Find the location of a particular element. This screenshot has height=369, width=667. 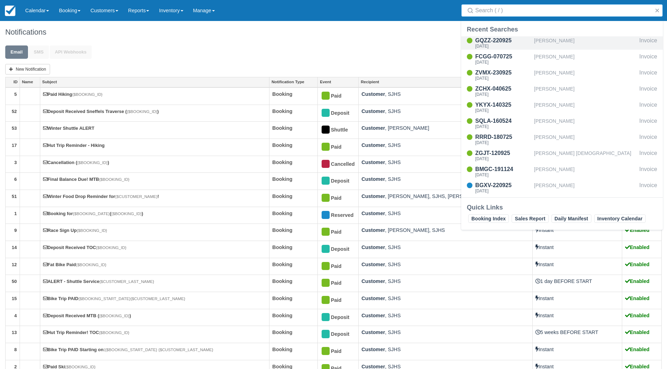

a: 12 is located at coordinates (14, 265).